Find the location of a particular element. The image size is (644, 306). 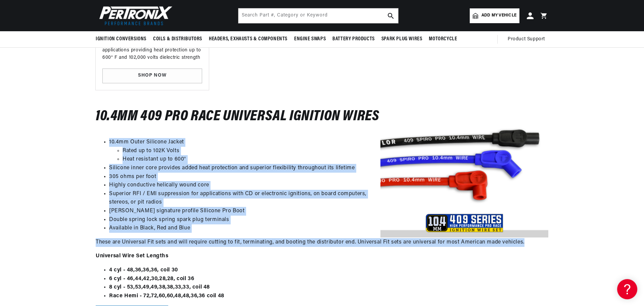

input: Search Part #, Category or Keyword is located at coordinates (318, 16).